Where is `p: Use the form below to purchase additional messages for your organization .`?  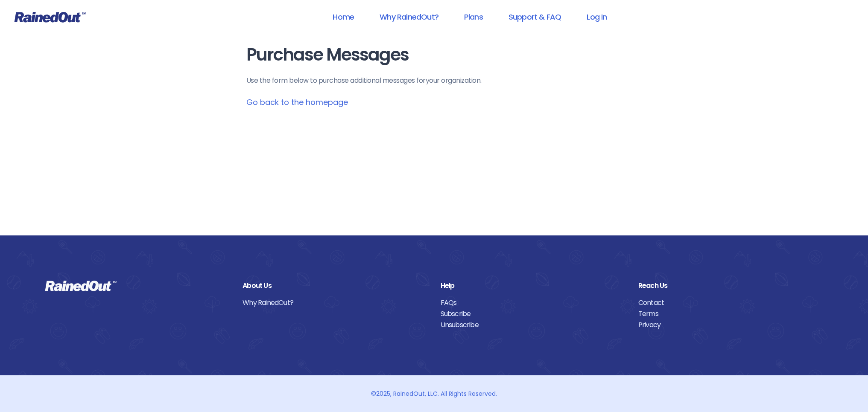 p: Use the form below to purchase additional messages for your organization . is located at coordinates (434, 81).